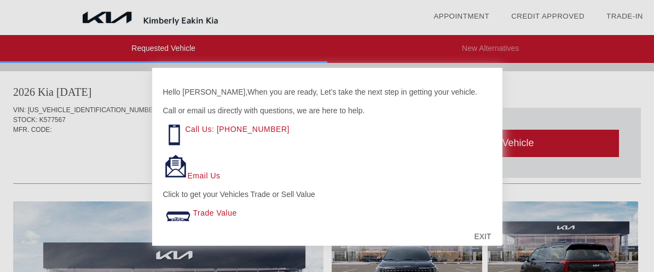 This screenshot has height=272, width=654. I want to click on a: Email Us, so click(204, 176).